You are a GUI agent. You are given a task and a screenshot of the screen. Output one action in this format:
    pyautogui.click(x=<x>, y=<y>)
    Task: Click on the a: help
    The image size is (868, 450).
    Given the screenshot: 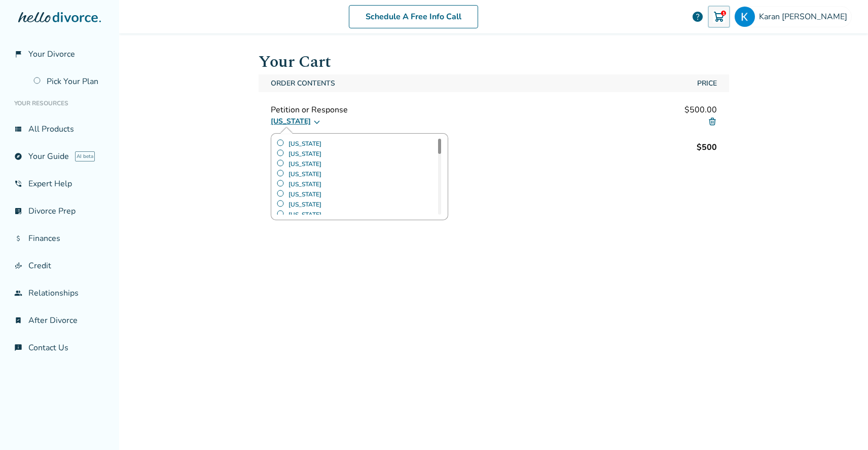 What is the action you would take?
    pyautogui.click(x=697, y=17)
    